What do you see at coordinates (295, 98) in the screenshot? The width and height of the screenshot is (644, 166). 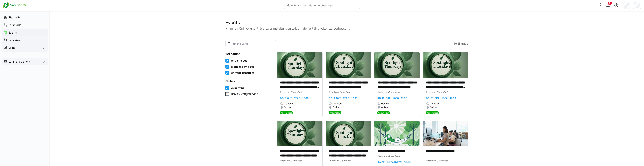 I see `span: Do, 2. Okt. · 17:00 - 17:30` at bounding box center [295, 98].